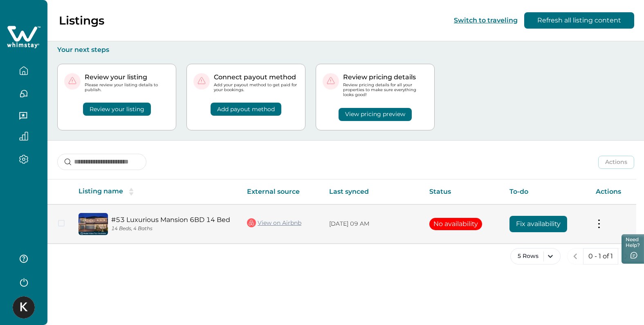 The image size is (644, 325). Describe the element at coordinates (375, 114) in the screenshot. I see `button: View pricing preview` at that location.